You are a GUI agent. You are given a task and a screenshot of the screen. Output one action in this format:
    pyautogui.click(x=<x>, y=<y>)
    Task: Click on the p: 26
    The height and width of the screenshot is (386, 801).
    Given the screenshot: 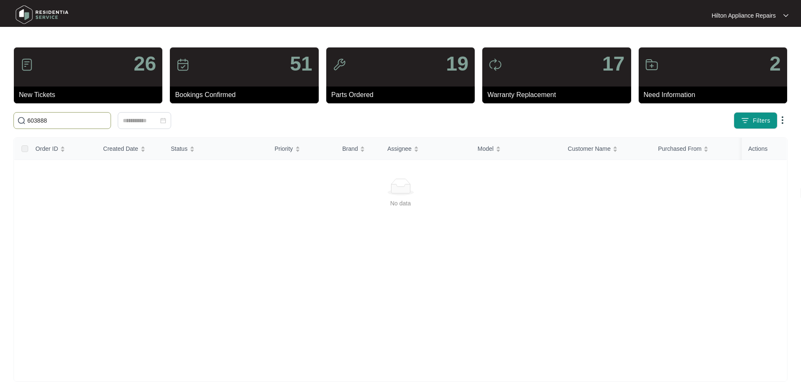 What is the action you would take?
    pyautogui.click(x=145, y=64)
    